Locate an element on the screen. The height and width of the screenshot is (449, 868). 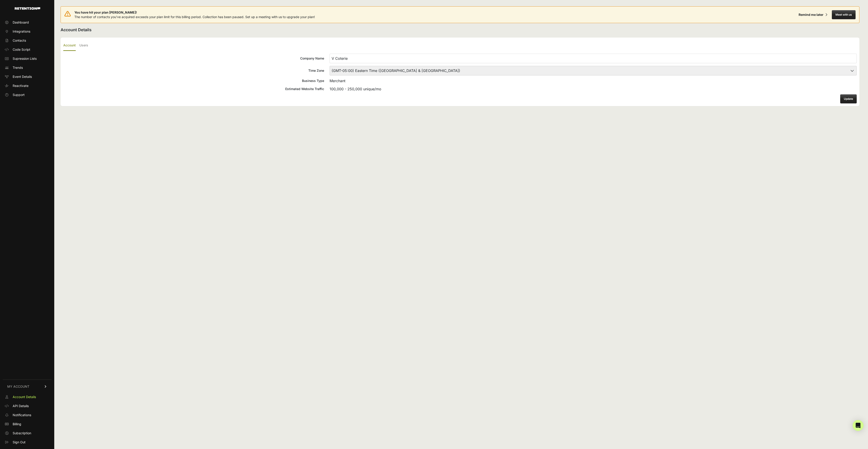
span: Billing is located at coordinates (17, 424).